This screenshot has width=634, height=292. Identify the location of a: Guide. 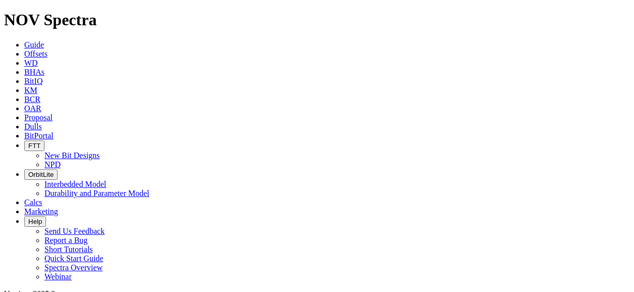
(34, 44).